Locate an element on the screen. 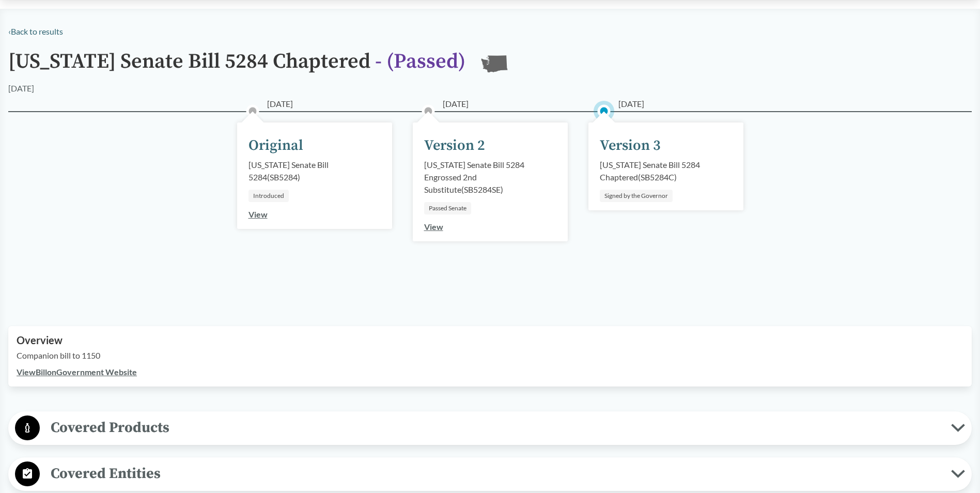 The image size is (980, 493). a: ViewBillonGovernment Website is located at coordinates (77, 371).